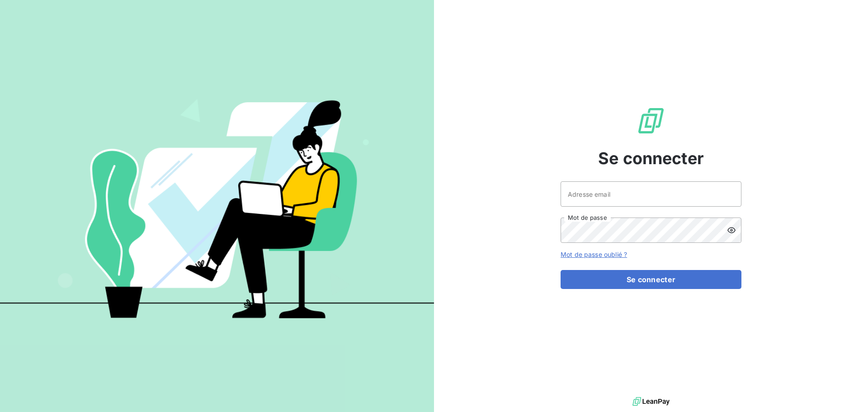 This screenshot has width=868, height=412. What do you see at coordinates (594, 254) in the screenshot?
I see `a: Mot de passe oublié ?` at bounding box center [594, 254].